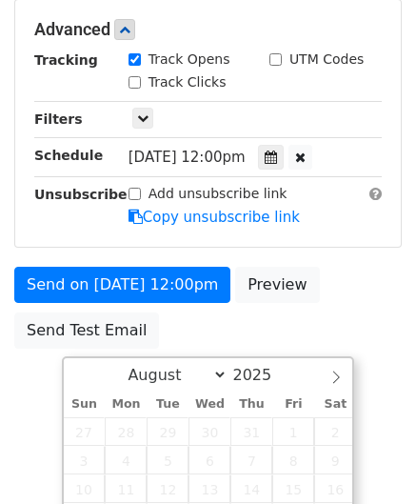 The image size is (416, 504). Describe the element at coordinates (209, 431) in the screenshot. I see `span: July 30, 2025` at that location.